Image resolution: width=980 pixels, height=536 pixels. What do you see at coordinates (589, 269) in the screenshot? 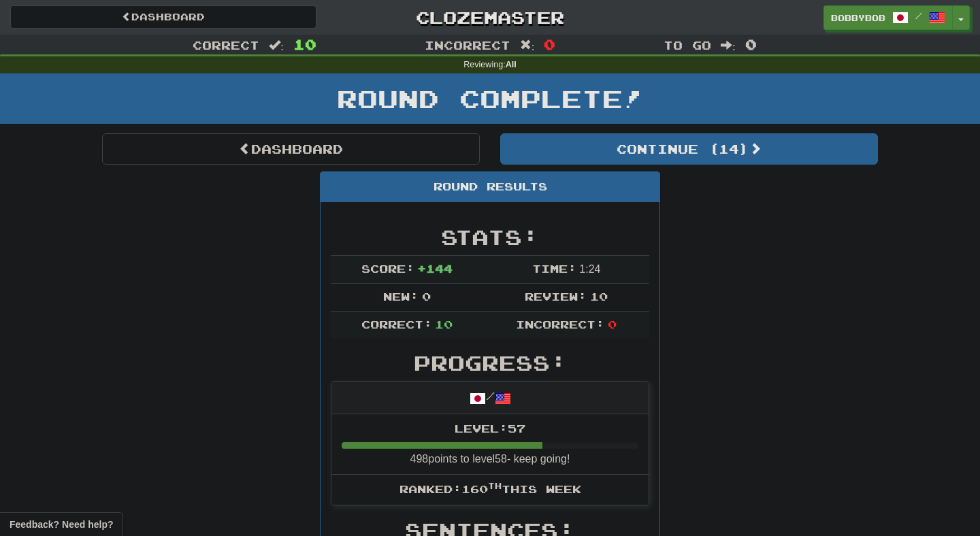
I see `span: 1 : 24` at bounding box center [589, 269].